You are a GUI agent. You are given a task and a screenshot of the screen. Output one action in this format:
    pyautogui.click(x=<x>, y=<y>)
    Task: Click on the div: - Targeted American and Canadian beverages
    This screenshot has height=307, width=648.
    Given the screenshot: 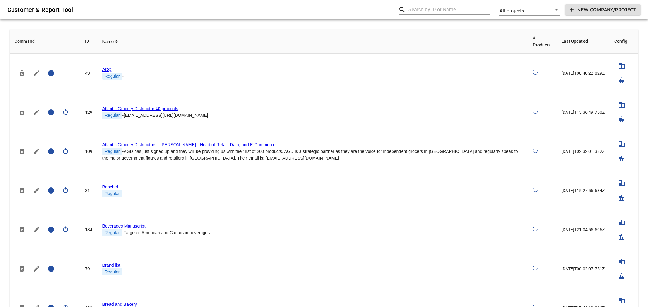 What is the action you would take?
    pyautogui.click(x=312, y=233)
    